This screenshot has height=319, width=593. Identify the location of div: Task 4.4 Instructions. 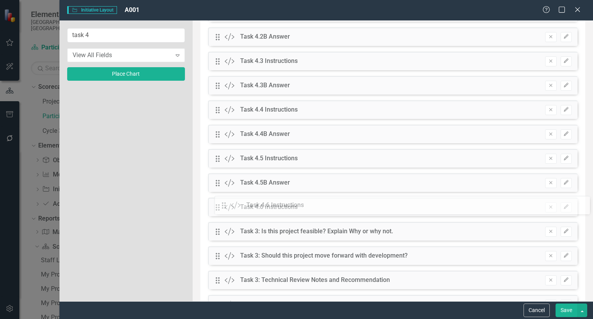
(269, 110).